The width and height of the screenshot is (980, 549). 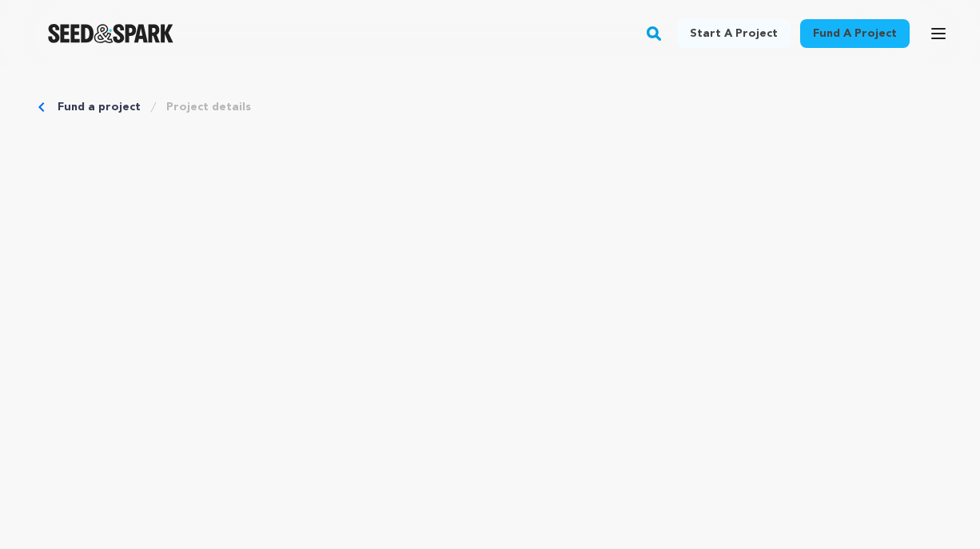 I want to click on div: Breadcrumb, so click(x=490, y=107).